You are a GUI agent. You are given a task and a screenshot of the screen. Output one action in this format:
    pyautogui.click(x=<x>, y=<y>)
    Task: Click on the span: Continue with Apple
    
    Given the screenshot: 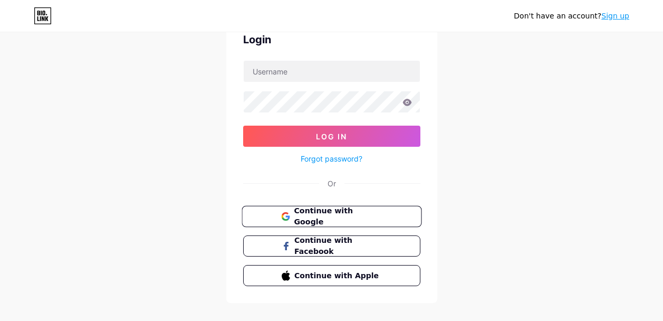 What is the action you would take?
    pyautogui.click(x=338, y=275)
    